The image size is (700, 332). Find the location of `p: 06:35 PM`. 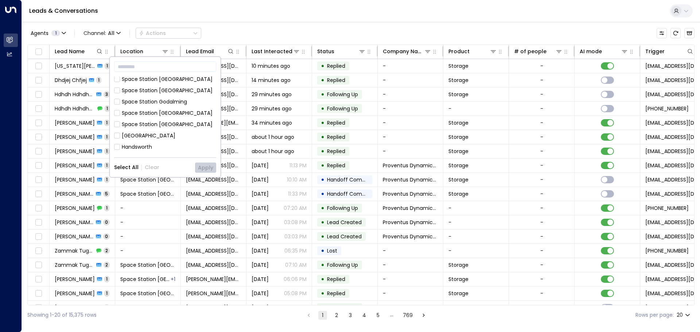

p: 06:35 PM is located at coordinates (295, 251).